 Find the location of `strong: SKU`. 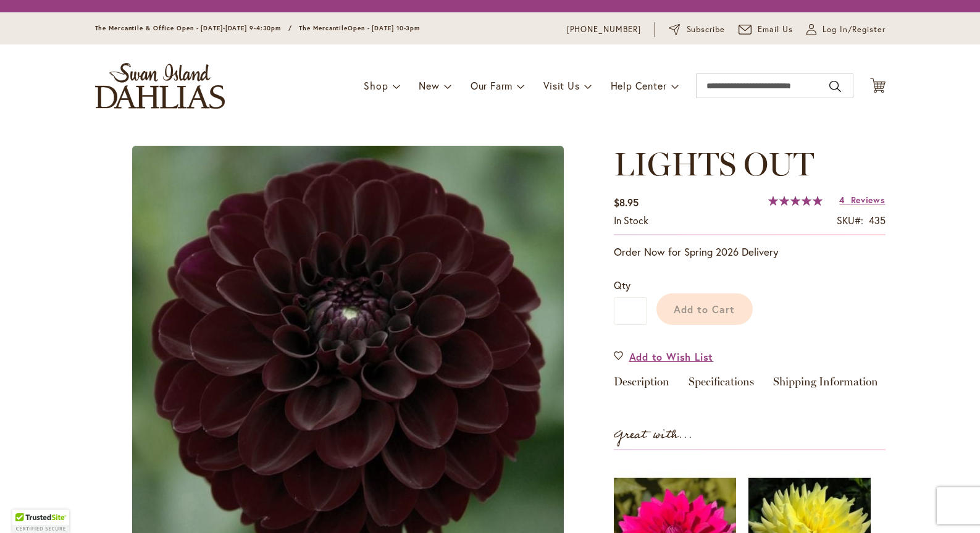

strong: SKU is located at coordinates (850, 220).